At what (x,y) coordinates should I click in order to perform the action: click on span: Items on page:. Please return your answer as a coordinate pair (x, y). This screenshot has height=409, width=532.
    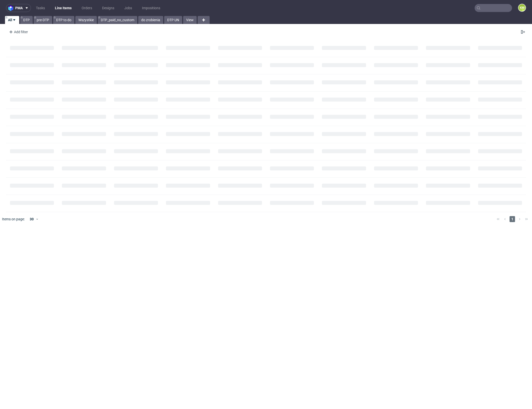
    Looking at the image, I should click on (13, 219).